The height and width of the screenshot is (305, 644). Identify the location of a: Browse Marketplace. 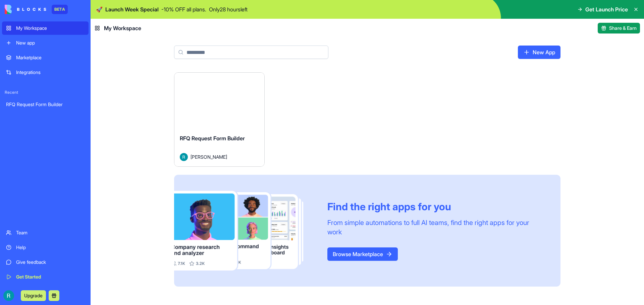
(363, 254).